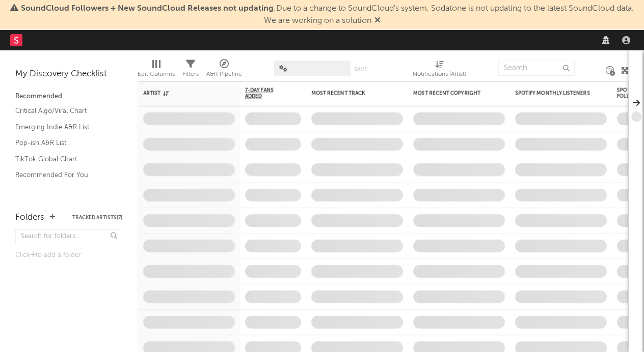 The width and height of the screenshot is (644, 352). I want to click on div: Click to add a folder., so click(69, 255).